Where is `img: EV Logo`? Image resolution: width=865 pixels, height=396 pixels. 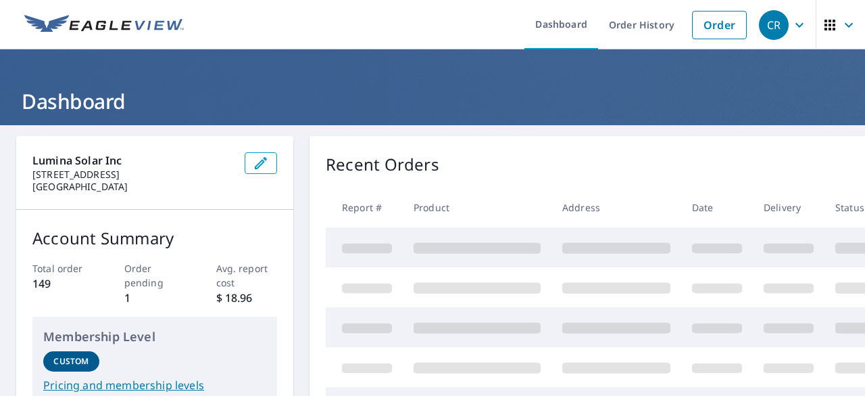
img: EV Logo is located at coordinates (104, 25).